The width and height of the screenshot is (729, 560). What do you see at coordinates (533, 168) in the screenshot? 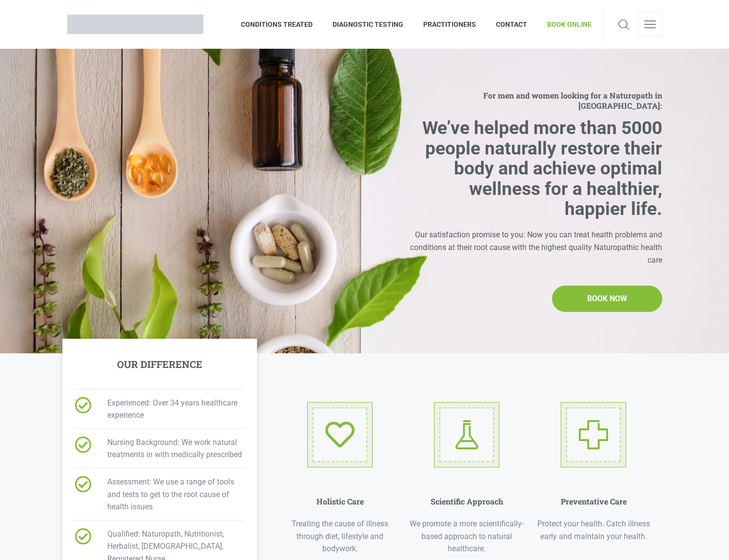
I see `h2: We’ve helped more than 5000 people naturally restore their body and achieve optimal wellness for ...` at bounding box center [533, 168].